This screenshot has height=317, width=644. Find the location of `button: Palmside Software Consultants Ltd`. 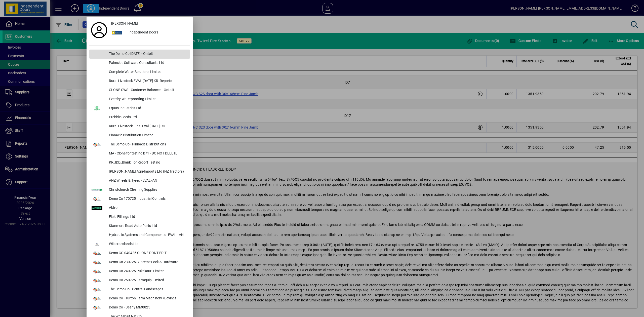

button: Palmside Software Consultants Ltd is located at coordinates (140, 63).